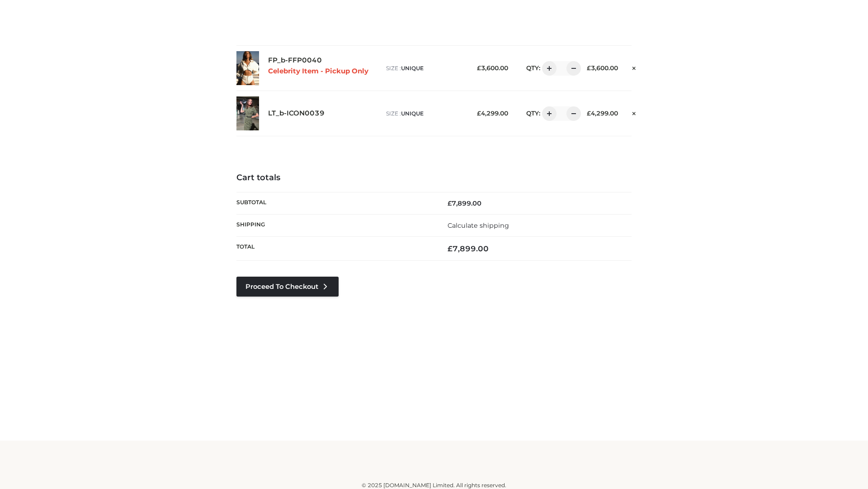 Image resolution: width=868 pixels, height=489 pixels. Describe the element at coordinates (295, 60) in the screenshot. I see `a: FP_b-FFP0040` at that location.